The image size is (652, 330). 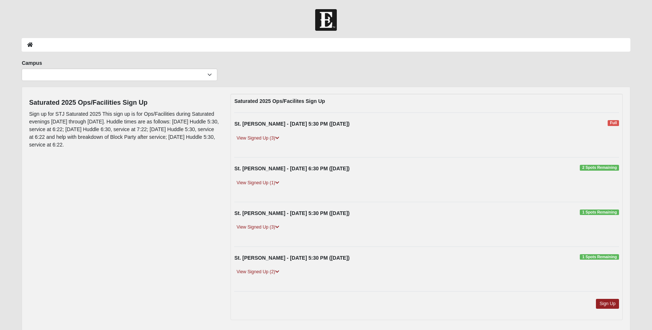 What do you see at coordinates (326, 20) in the screenshot?
I see `img: Church of Eleven22 Logo` at bounding box center [326, 20].